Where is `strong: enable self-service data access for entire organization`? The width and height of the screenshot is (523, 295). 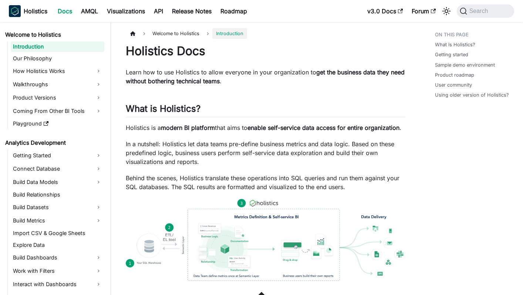
strong: enable self-service data access for entire organization is located at coordinates (323, 128).